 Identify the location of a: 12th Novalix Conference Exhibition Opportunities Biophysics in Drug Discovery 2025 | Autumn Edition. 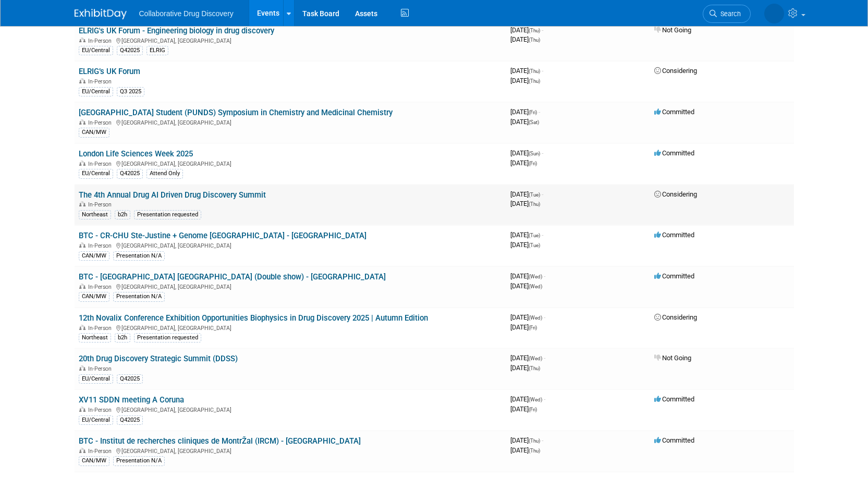
(253, 318).